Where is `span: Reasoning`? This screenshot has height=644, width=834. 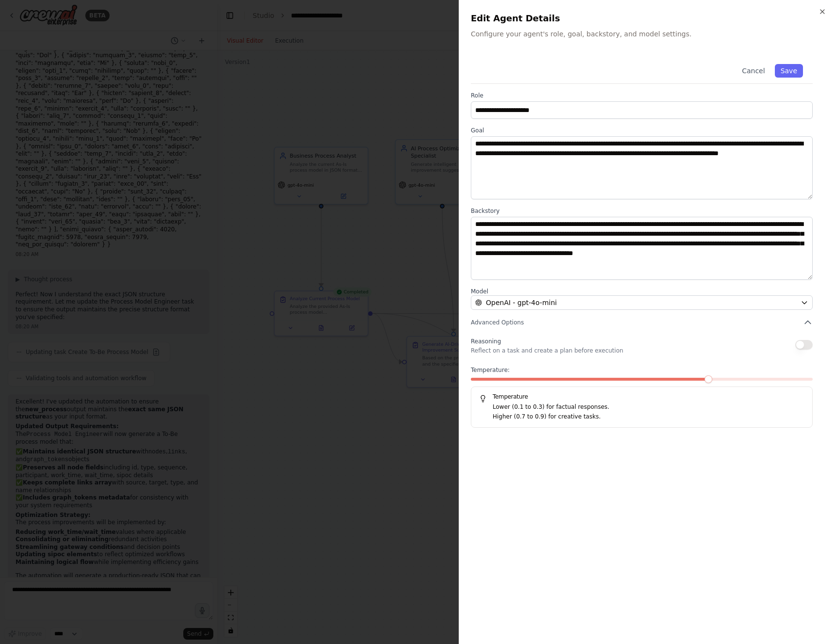
span: Reasoning is located at coordinates (486, 342).